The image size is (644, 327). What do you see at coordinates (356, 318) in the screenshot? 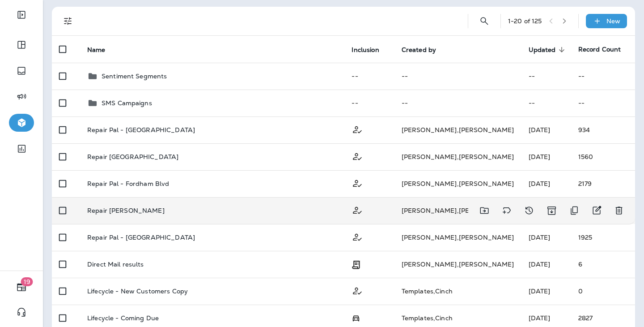
I see `span: Possession` at bounding box center [356, 318].